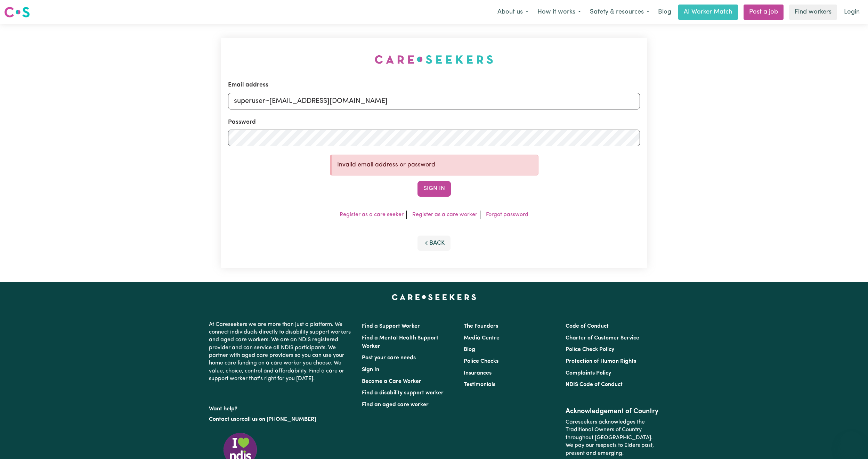  What do you see at coordinates (372, 215) in the screenshot?
I see `a: Register as a care seeker` at bounding box center [372, 215].